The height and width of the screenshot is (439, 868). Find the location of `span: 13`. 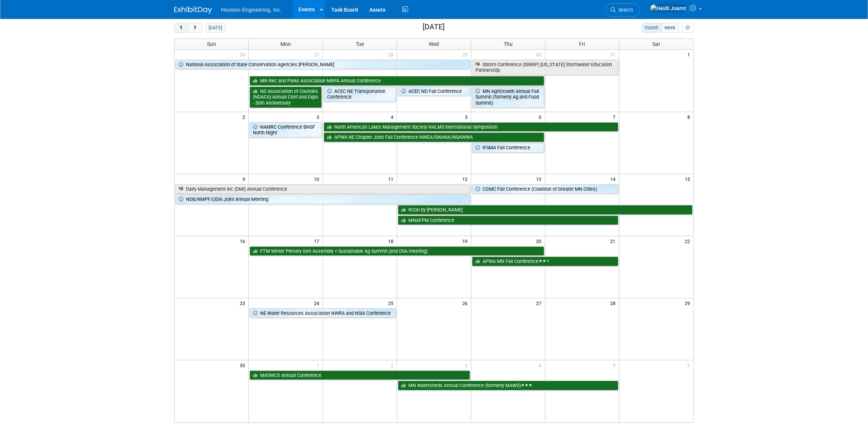

span: 13 is located at coordinates (540, 179).